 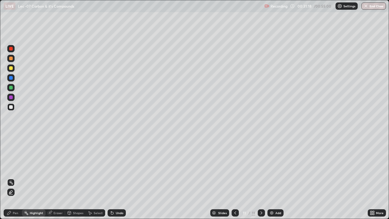 What do you see at coordinates (349, 6) in the screenshot?
I see `p: Settings` at bounding box center [349, 6].